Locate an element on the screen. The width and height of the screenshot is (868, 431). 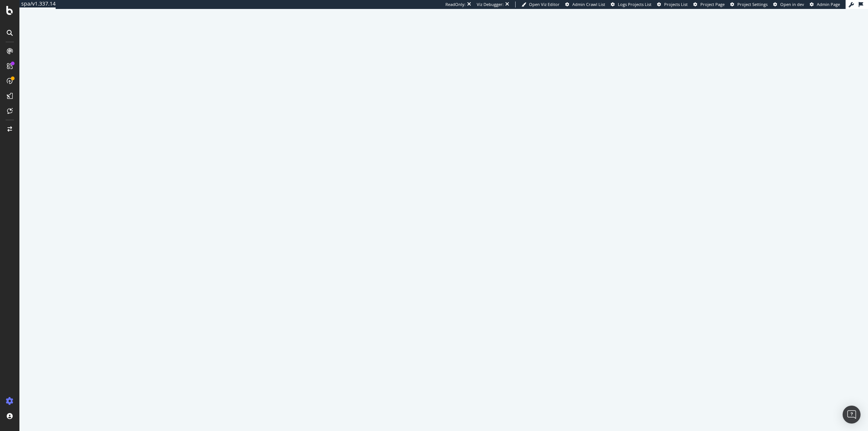
span: Open Viz Editor is located at coordinates (544, 4).